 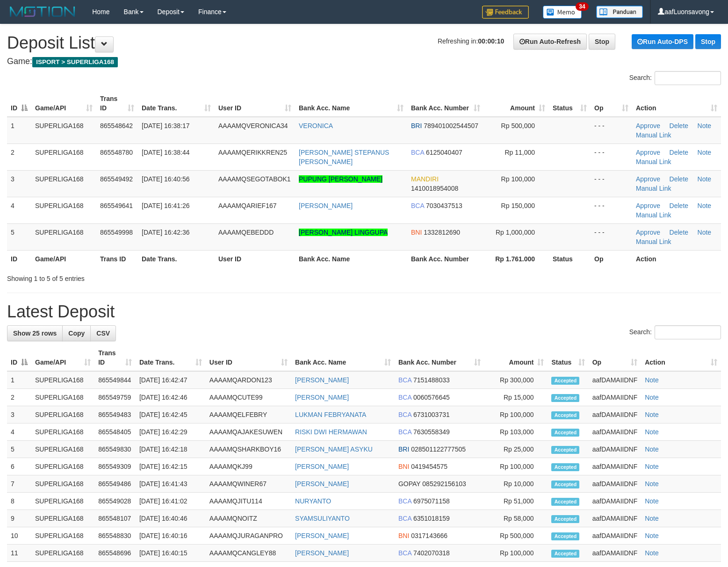 What do you see at coordinates (249, 535) in the screenshot?
I see `td: AAAAMQJURAGANPRO` at bounding box center [249, 535].